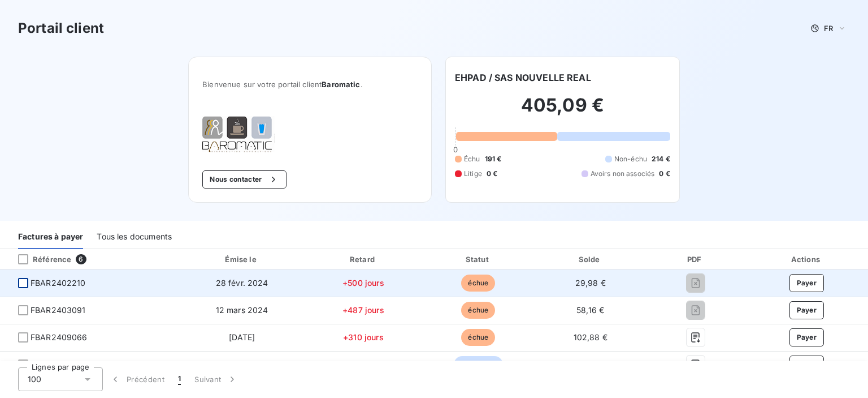 This screenshot has height=398, width=868. I want to click on span: 12 mars 2024, so click(242, 309).